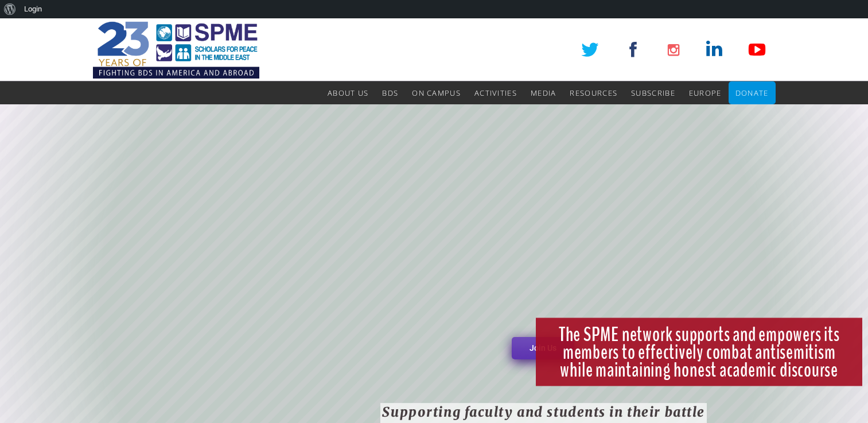  I want to click on a: Activities, so click(496, 93).